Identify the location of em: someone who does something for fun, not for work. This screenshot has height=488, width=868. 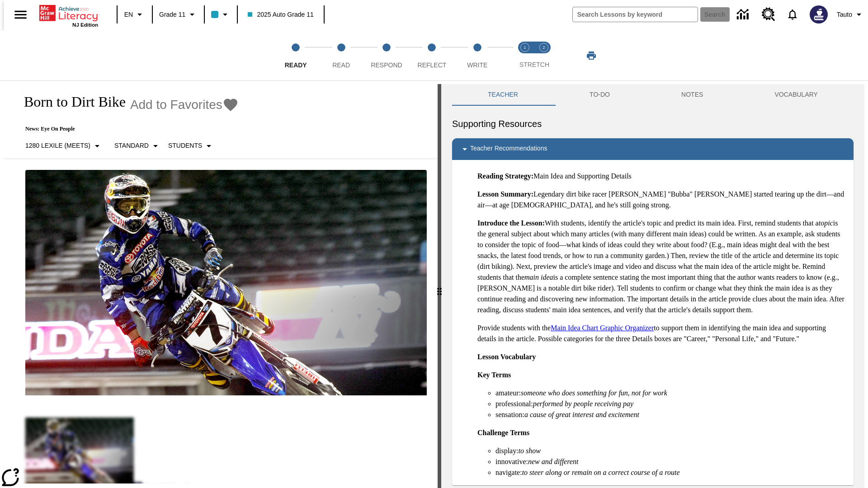
(594, 393).